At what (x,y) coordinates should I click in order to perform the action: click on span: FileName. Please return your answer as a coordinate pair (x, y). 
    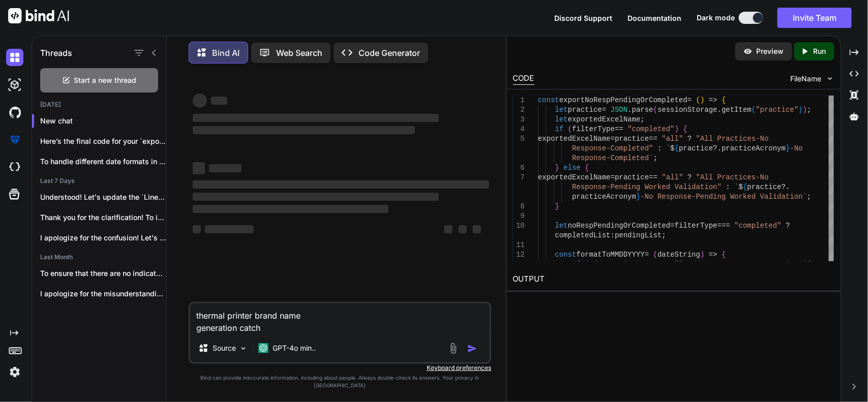
    Looking at the image, I should click on (806, 79).